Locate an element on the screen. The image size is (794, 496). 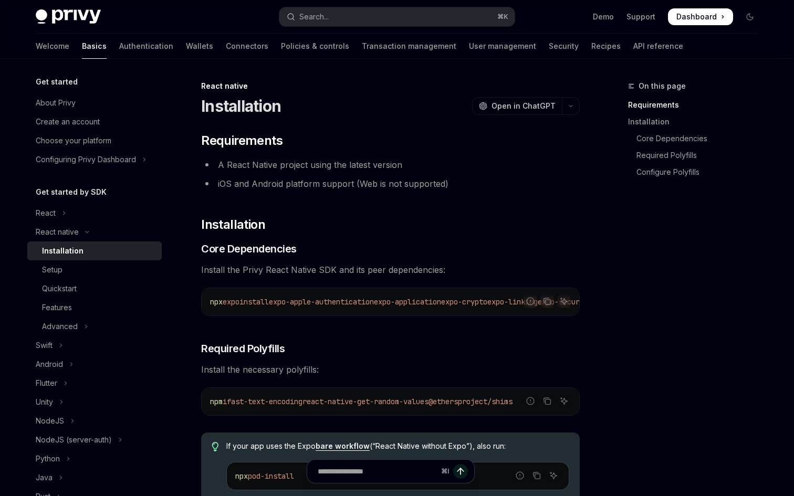
span: Core Dependencies is located at coordinates (249, 249).